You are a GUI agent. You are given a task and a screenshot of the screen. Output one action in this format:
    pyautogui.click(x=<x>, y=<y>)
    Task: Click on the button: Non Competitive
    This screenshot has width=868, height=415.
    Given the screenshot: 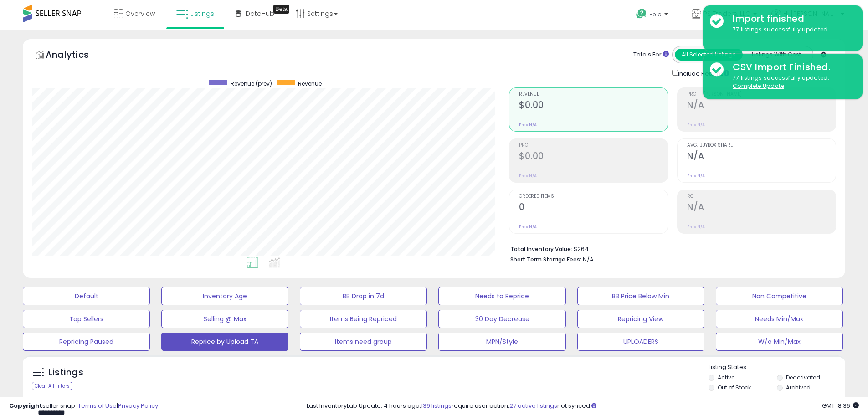 What is the action you would take?
    pyautogui.click(x=779, y=296)
    